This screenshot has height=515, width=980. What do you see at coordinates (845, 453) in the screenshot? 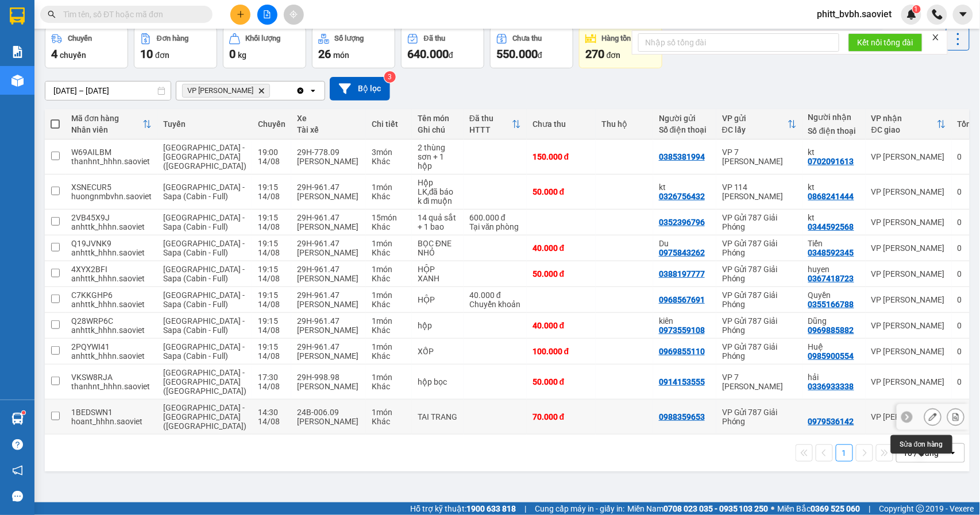
I see `button: 1` at bounding box center [845, 453].